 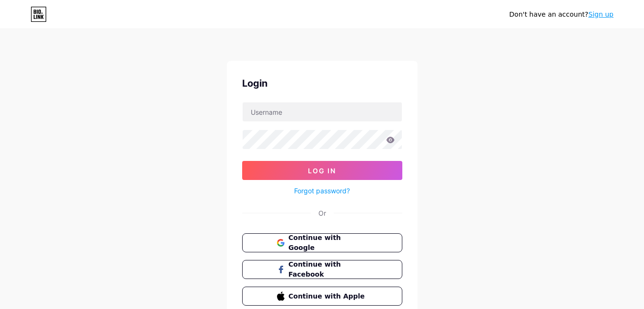 What do you see at coordinates (327, 270) in the screenshot?
I see `span: Continue with Facebook` at bounding box center [327, 270].